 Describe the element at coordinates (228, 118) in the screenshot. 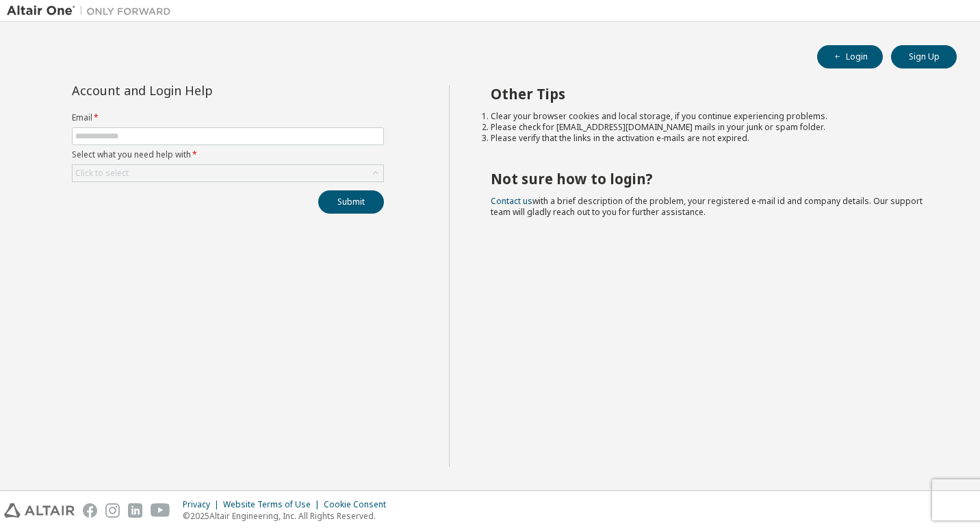

I see `label: Email` at that location.